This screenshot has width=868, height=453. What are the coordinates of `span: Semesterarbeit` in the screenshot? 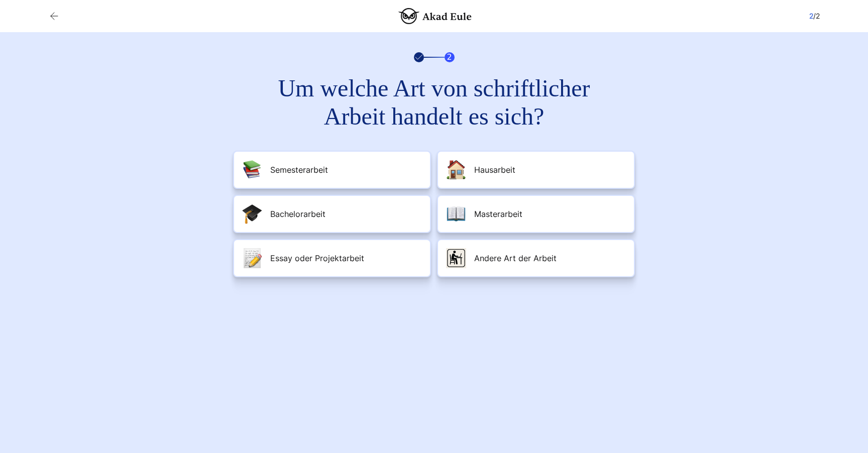 It's located at (299, 170).